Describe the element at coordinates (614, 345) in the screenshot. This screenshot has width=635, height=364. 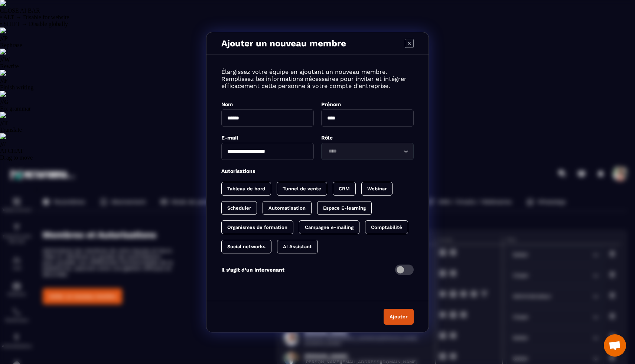
I see `div: Ouvrir le chat` at that location.